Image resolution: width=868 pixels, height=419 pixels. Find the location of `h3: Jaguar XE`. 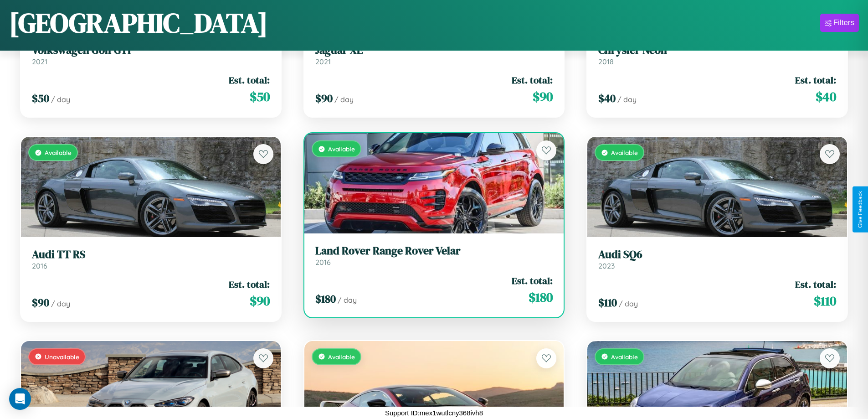

h3: Jaguar XE is located at coordinates (434, 50).